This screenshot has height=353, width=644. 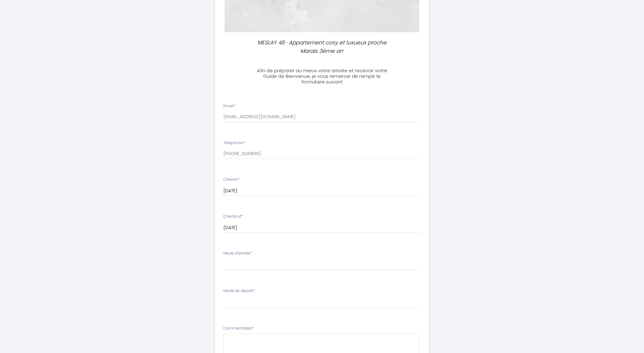 What do you see at coordinates (322, 77) in the screenshot?
I see `h3: Afin de préparer au mieux votre arrivée et recevoir votre Guide de Bienvenue, je vous remercie de...` at bounding box center [322, 77].